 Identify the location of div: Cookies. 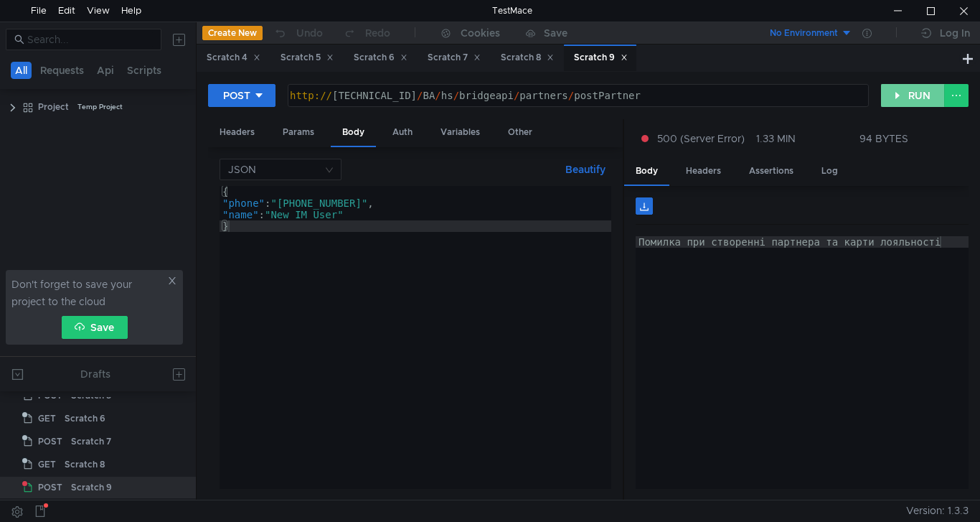
(480, 33).